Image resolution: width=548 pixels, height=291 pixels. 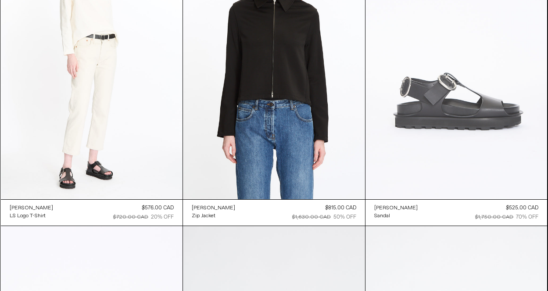 What do you see at coordinates (204, 216) in the screenshot?
I see `div: Zip Jacket` at bounding box center [204, 216].